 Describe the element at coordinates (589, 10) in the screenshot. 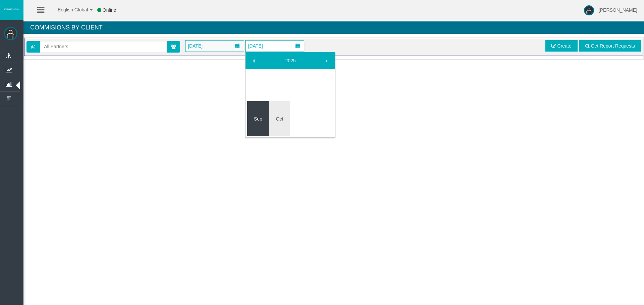

I see `img: user-image` at that location.